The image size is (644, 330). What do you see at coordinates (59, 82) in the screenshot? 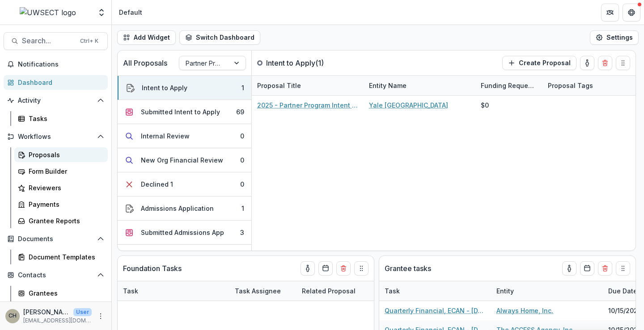
I see `div: Dashboard` at bounding box center [59, 82].